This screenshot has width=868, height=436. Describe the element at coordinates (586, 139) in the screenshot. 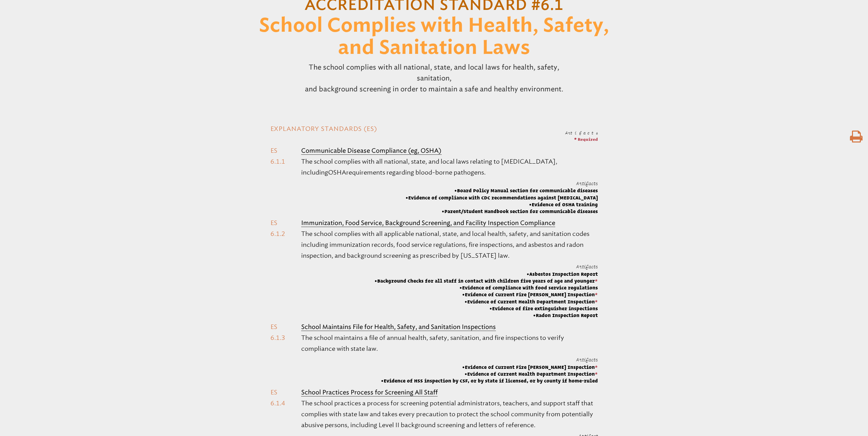

I see `span: * Required` at that location.